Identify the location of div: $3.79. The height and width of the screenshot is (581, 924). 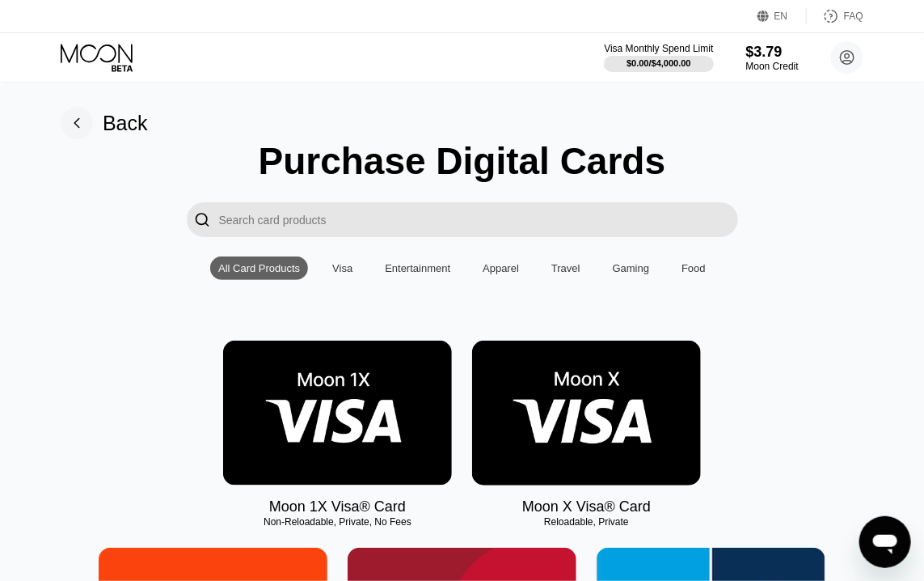
(773, 52).